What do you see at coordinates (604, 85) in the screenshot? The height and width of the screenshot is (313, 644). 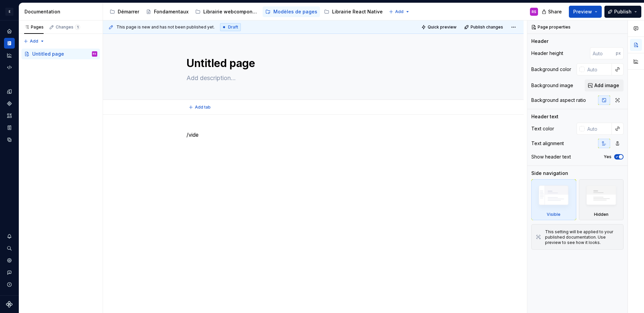 I see `button: Add image` at bounding box center [604, 85].